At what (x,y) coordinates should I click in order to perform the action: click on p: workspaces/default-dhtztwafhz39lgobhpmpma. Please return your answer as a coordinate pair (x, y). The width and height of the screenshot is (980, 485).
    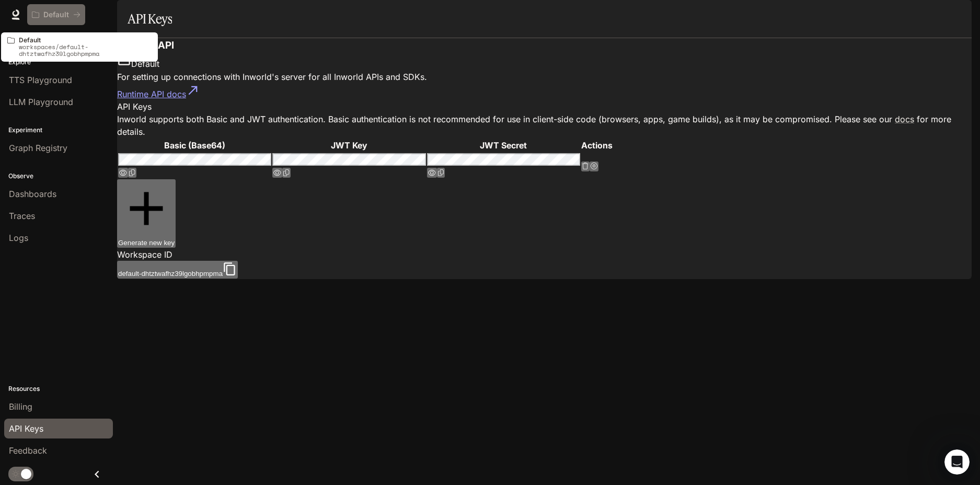
    Looking at the image, I should click on (85, 50).